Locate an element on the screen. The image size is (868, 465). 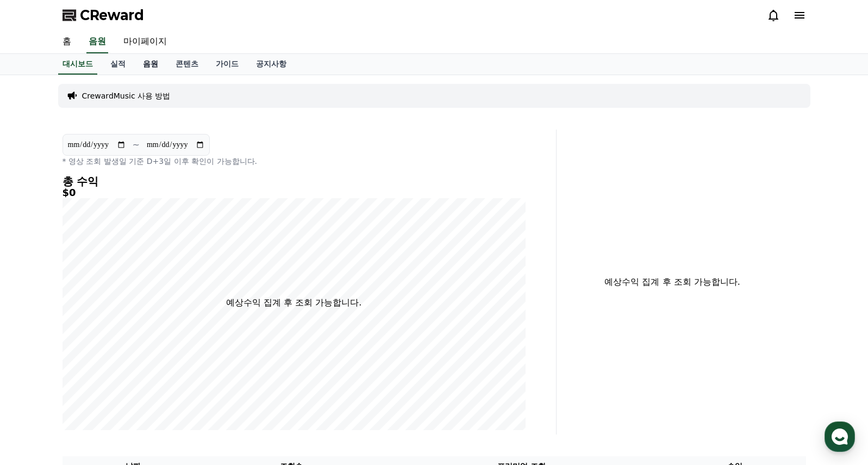
span: 홈 is located at coordinates (37, 365).